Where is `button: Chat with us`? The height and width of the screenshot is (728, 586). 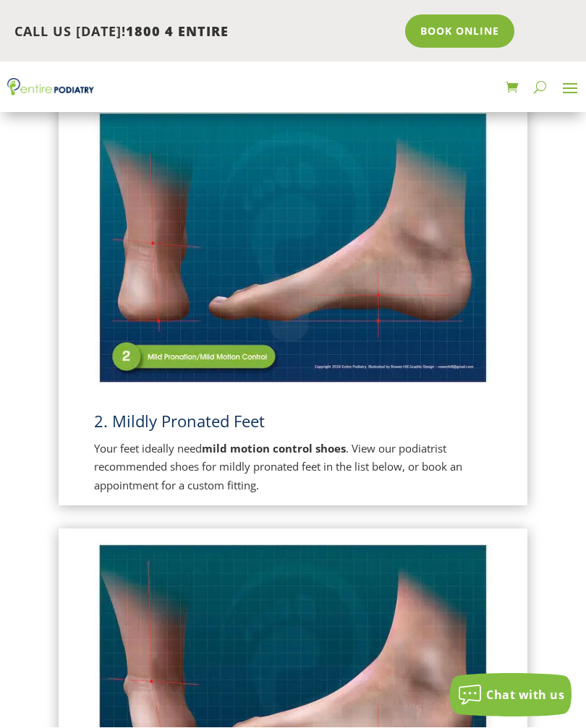
button: Chat with us is located at coordinates (510, 696).